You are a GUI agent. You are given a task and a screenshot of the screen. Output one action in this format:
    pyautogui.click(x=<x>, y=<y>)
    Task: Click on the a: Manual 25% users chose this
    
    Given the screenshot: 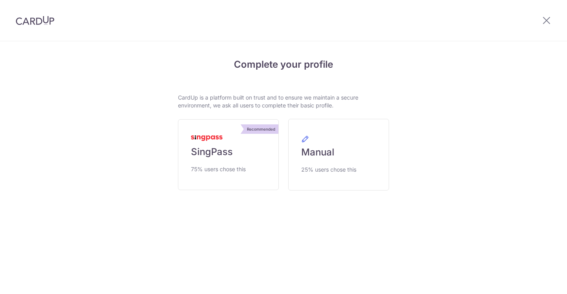 What is the action you would take?
    pyautogui.click(x=339, y=155)
    